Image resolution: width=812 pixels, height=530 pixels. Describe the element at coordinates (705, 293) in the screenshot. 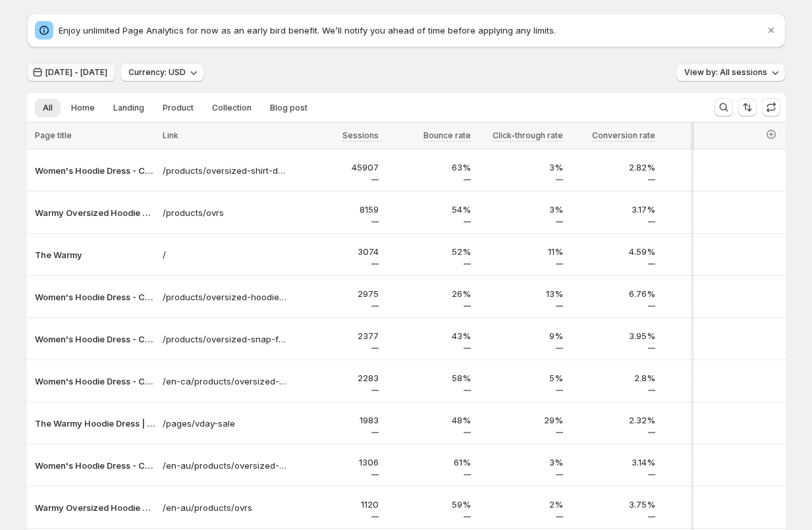

I see `p: 2727` at that location.